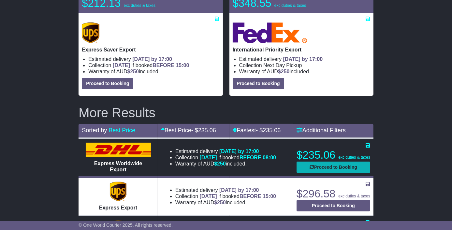  I want to click on span: Next Day Pickup, so click(283, 65).